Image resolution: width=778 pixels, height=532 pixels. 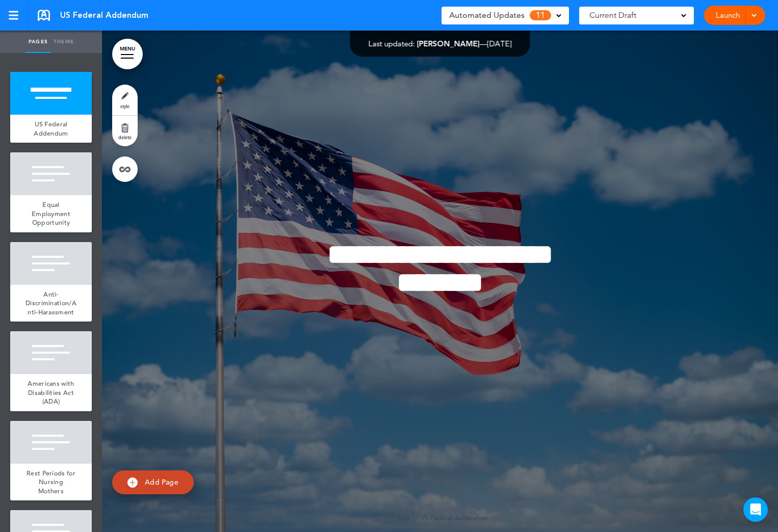 I want to click on a: Americans with Disabilities Act (ADA), so click(x=51, y=392).